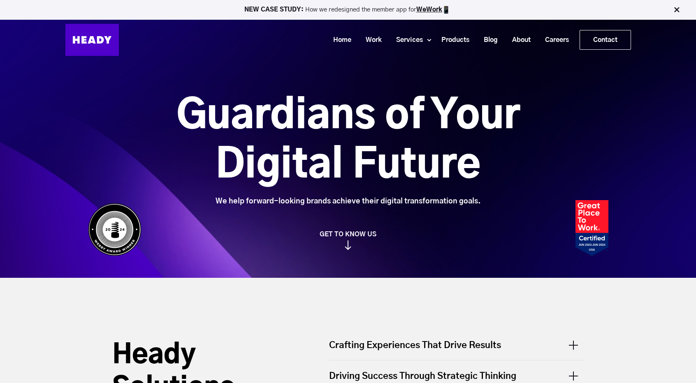 The width and height of the screenshot is (696, 383). Describe the element at coordinates (488, 40) in the screenshot. I see `a: Blog` at that location.